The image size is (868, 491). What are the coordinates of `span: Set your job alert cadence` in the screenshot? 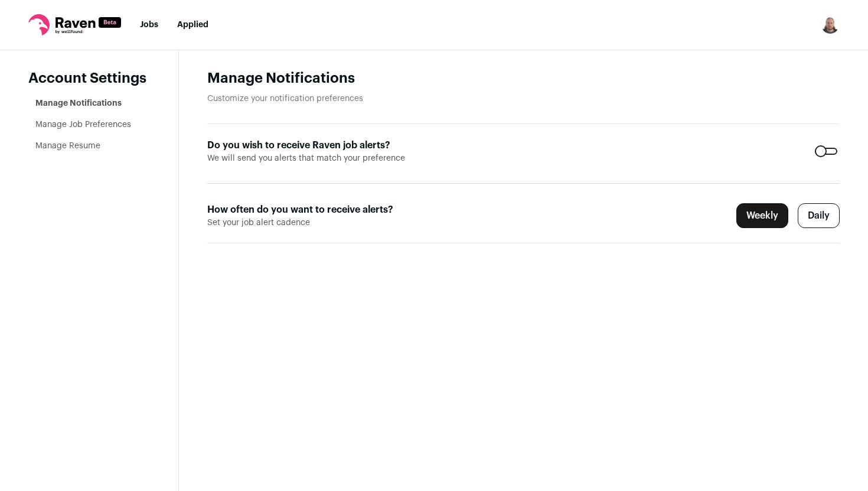 It's located at (308, 223).